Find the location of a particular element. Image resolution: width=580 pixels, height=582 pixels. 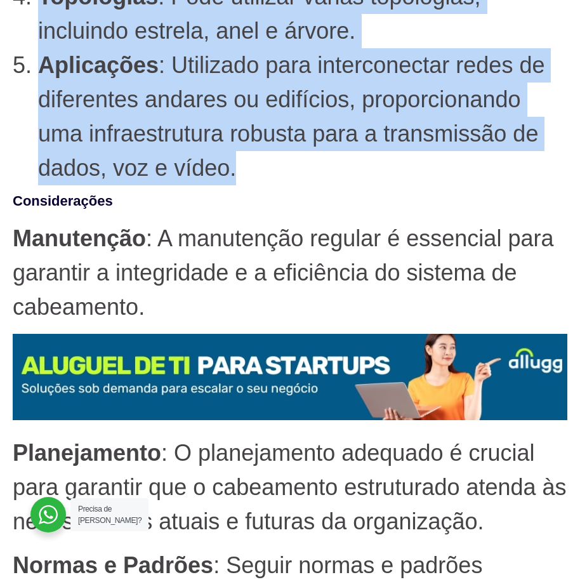

strong: Normas e Padrões is located at coordinates (113, 565).